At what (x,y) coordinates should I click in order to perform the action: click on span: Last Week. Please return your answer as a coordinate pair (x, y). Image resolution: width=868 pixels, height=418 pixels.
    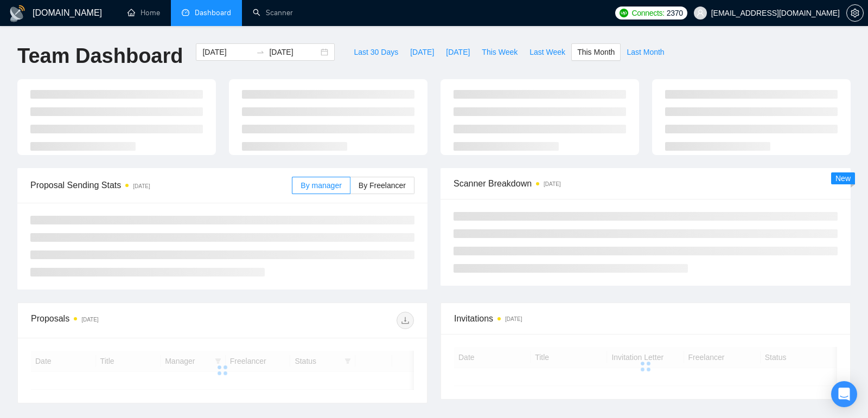
    Looking at the image, I should click on (547, 52).